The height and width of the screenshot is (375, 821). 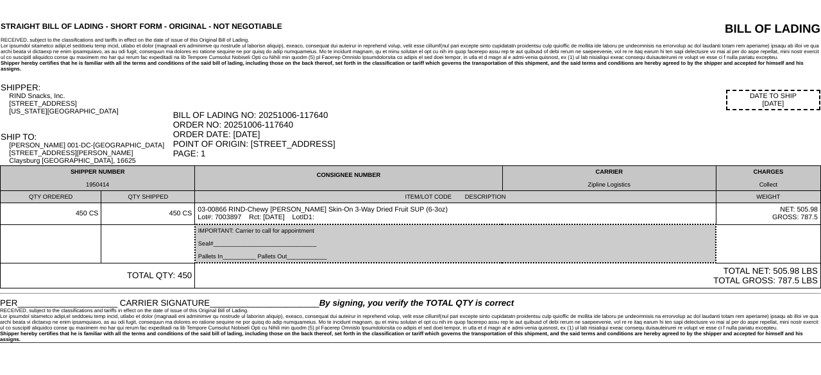 What do you see at coordinates (97, 178) in the screenshot?
I see `td: SHIPPER NUMBER` at bounding box center [97, 178].